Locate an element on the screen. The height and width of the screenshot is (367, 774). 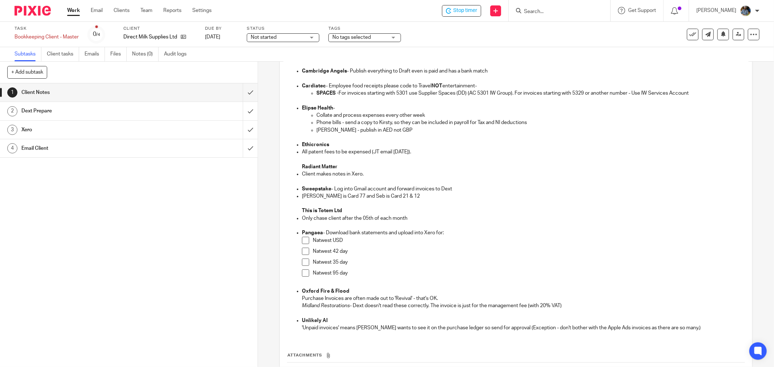
a: Subtasks is located at coordinates (28, 54).